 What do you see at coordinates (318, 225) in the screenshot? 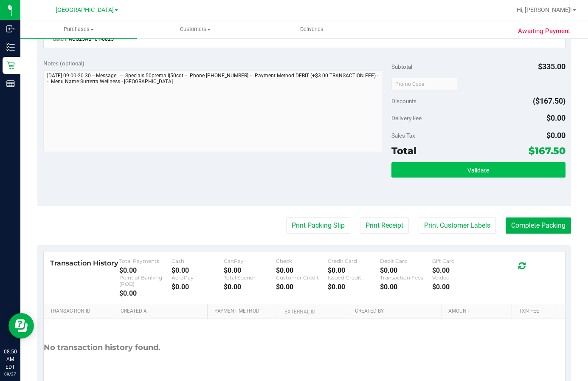
I see `button: Print Packing Slip` at bounding box center [318, 225].